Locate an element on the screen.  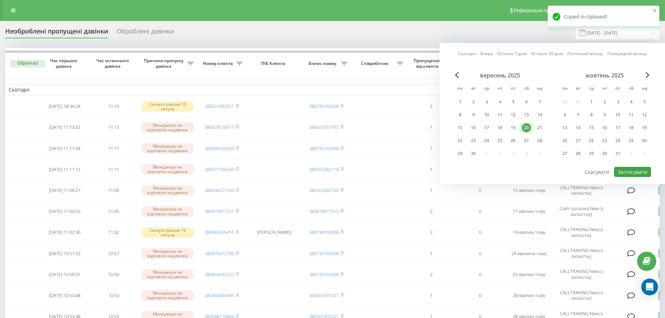
div: пн 1 вер 2025 р. is located at coordinates (460, 102).